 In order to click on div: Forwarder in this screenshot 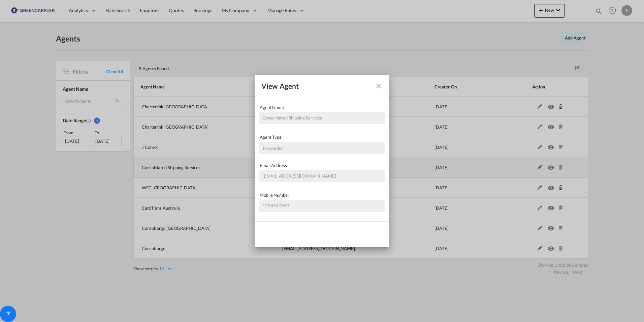, I will do `click(273, 148)`.